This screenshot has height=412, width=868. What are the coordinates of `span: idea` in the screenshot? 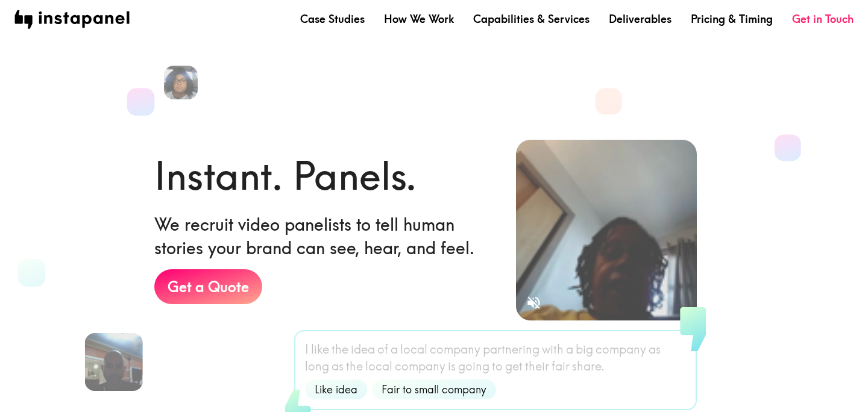 It's located at (362, 349).